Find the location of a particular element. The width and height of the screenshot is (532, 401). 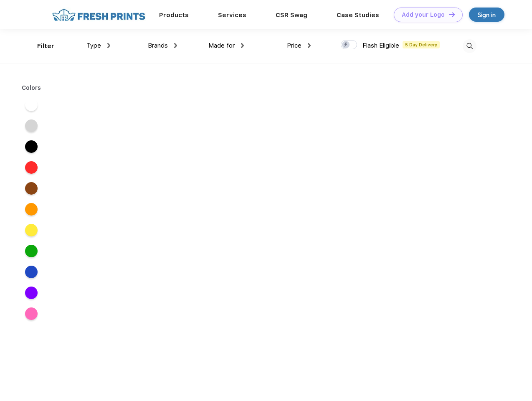

span: 5 Day Delivery is located at coordinates (421, 45).